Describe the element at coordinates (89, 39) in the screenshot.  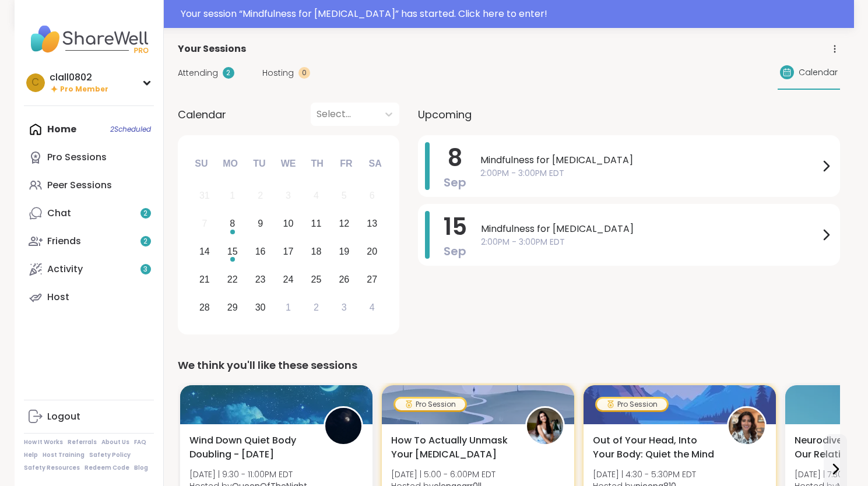
I see `img: ShareWell Nav Logo` at that location.